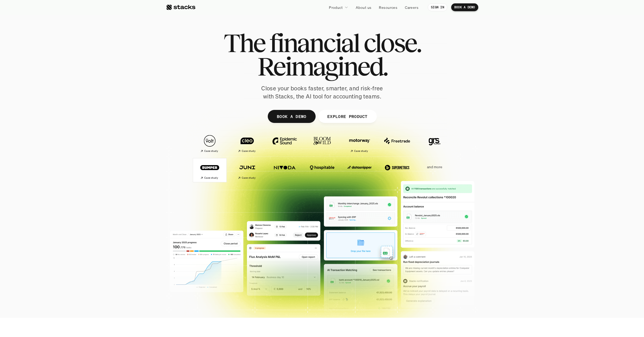 Image resolution: width=644 pixels, height=337 pixels. I want to click on a: SIGN IN, so click(437, 8).